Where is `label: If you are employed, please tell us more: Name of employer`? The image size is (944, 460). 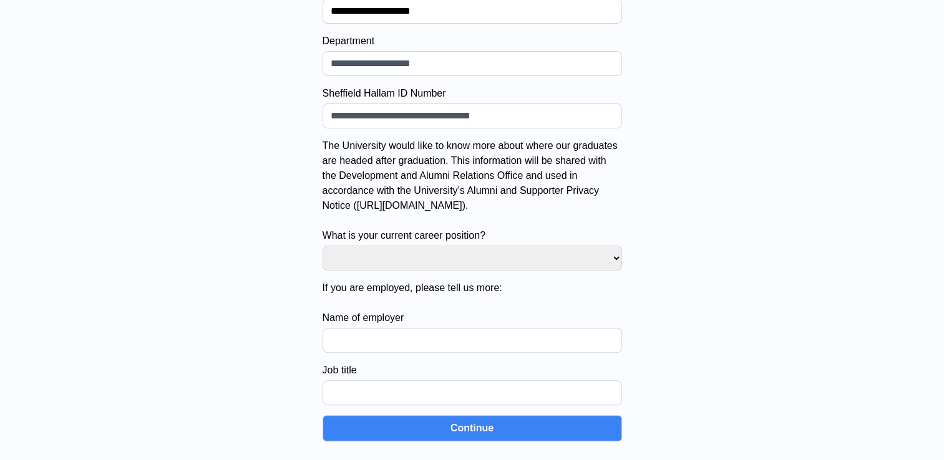
label: If you are employed, please tell us more: Name of employer is located at coordinates (472, 303).